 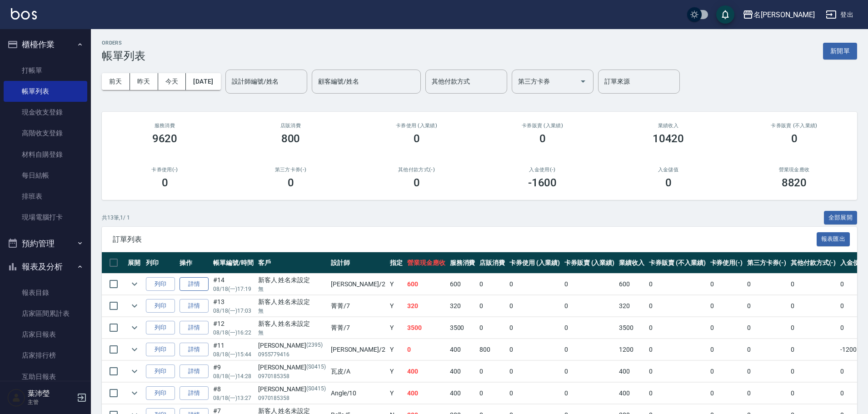 What do you see at coordinates (396, 263) in the screenshot?
I see `th: 指定` at bounding box center [396, 263].